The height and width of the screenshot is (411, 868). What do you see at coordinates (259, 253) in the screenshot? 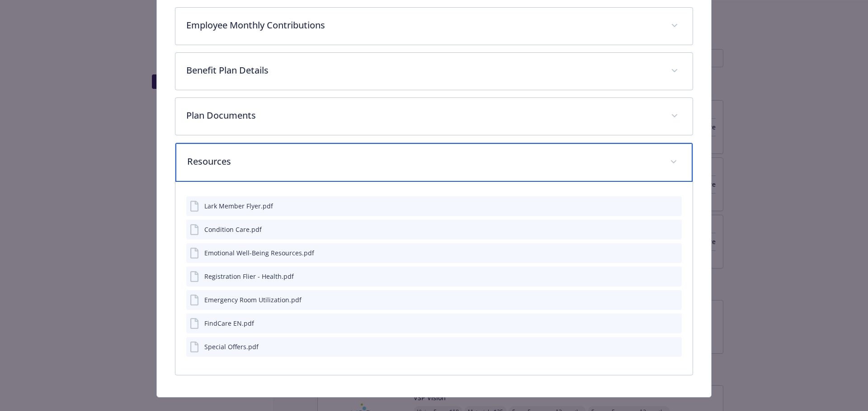
I see `div: Emotional Well-Being Resources.pdf` at bounding box center [259, 253].